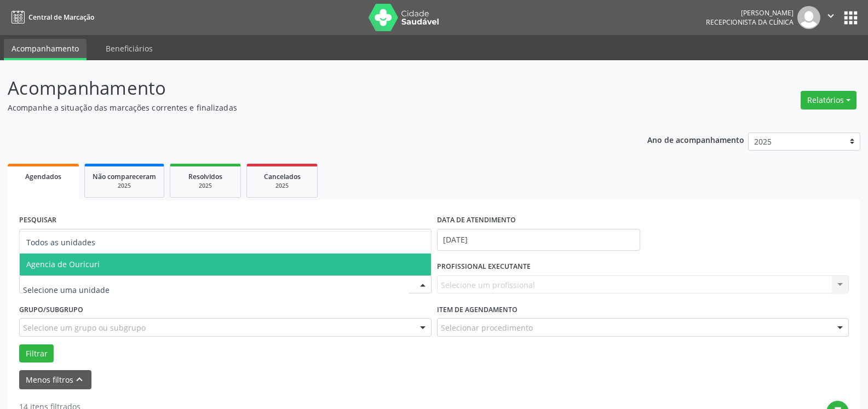 This screenshot has height=409, width=868. I want to click on p: Acompanhe a situação das marcações correntes e finalizadas, so click(306, 108).